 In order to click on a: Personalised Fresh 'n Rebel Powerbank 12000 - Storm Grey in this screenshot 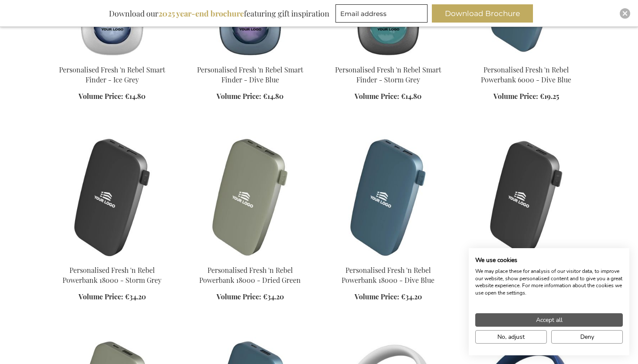, I will do `click(526, 258)`.